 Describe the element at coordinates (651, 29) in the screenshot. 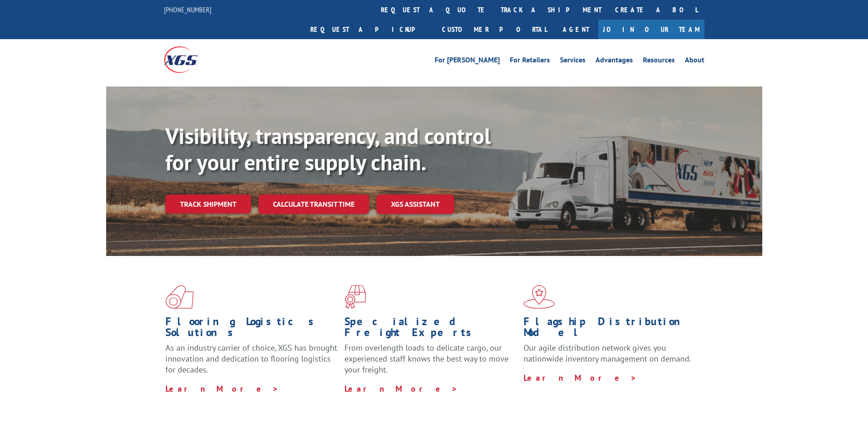

I see `a: Join Our Team` at that location.